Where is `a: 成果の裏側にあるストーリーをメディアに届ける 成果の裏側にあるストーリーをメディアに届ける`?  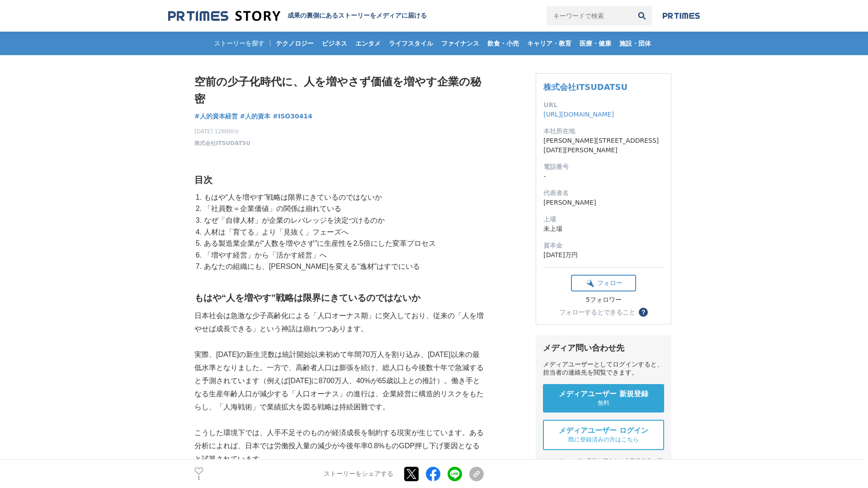 a: 成果の裏側にあるストーリーをメディアに届ける 成果の裏側にあるストーリーをメディアに届ける is located at coordinates (298, 16).